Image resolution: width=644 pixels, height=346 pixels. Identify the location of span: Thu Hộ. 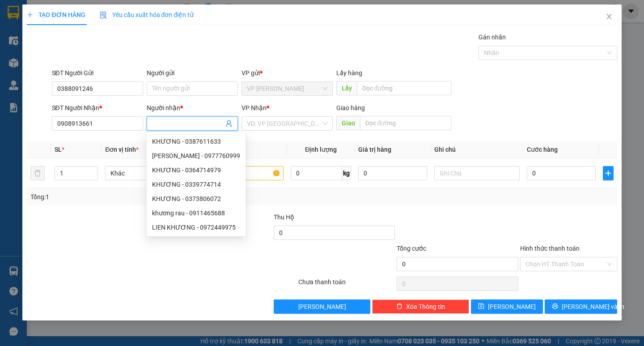
(284, 217).